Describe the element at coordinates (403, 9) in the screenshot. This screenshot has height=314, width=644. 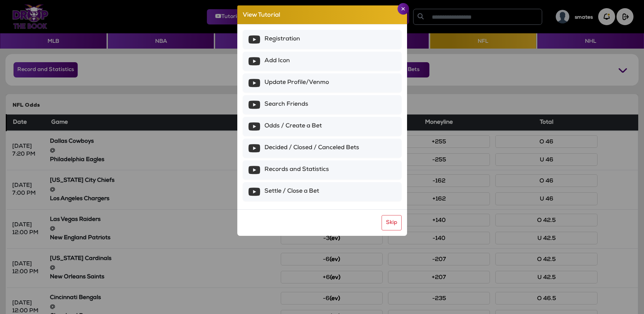
I see `img: Close` at that location.